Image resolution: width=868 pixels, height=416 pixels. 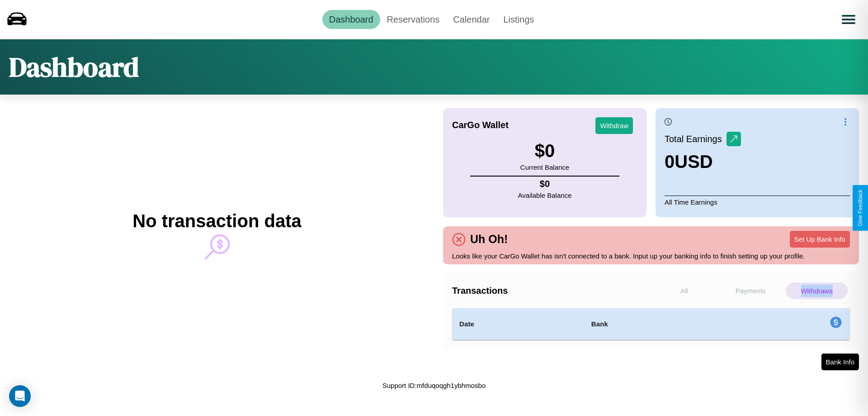 What do you see at coordinates (684, 291) in the screenshot?
I see `p: All` at bounding box center [684, 291].